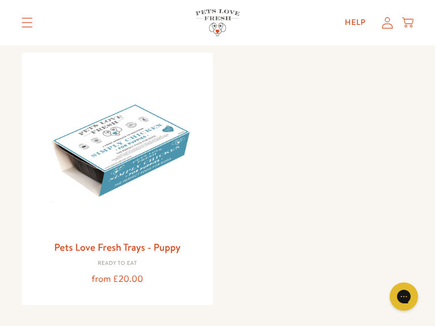  I want to click on img: Pets Love Fresh, so click(218, 22).